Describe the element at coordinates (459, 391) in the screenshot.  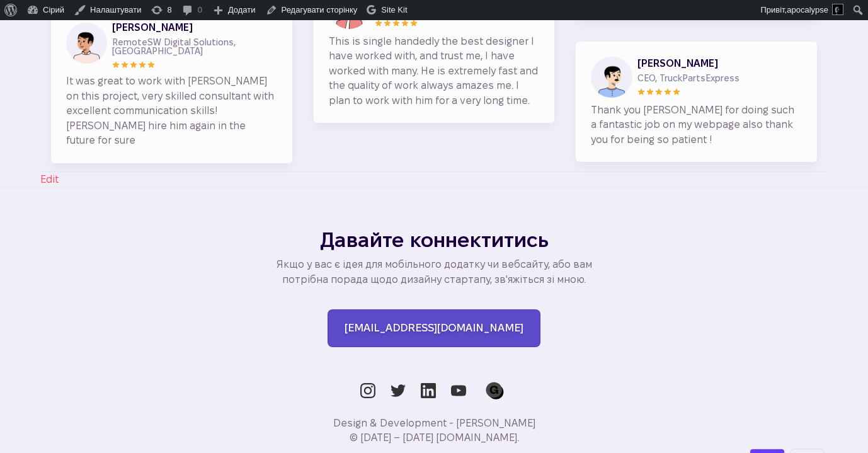
I see `img: youtube` at that location.